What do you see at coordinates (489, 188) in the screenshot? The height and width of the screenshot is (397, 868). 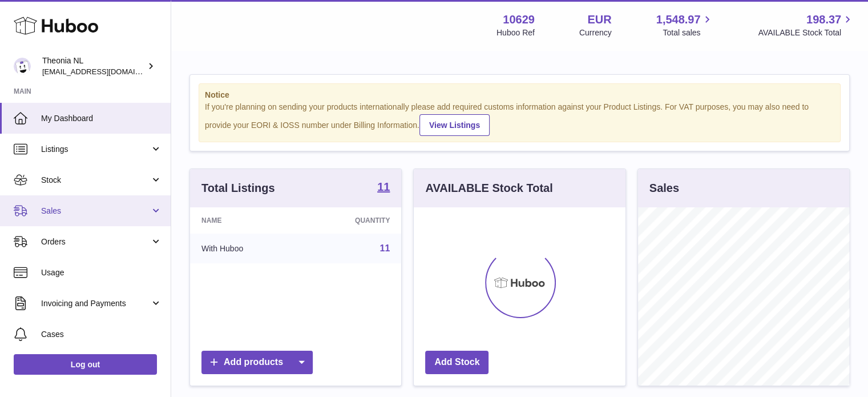 I see `h3: AVAILABLE Stock Total` at bounding box center [489, 188].